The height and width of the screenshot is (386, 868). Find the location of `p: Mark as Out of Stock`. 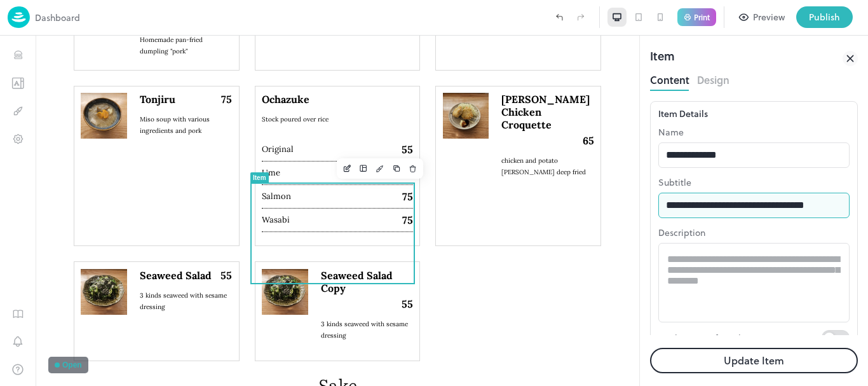

p: Mark as Out of Stock is located at coordinates (740, 338).